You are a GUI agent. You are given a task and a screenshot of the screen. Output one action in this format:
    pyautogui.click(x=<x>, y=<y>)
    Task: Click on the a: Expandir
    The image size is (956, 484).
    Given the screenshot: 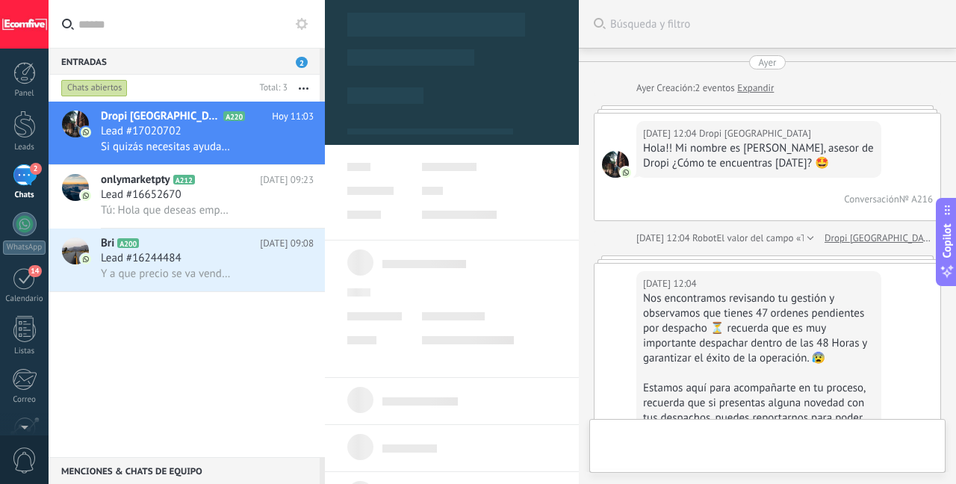 What is the action you would take?
    pyautogui.click(x=755, y=88)
    